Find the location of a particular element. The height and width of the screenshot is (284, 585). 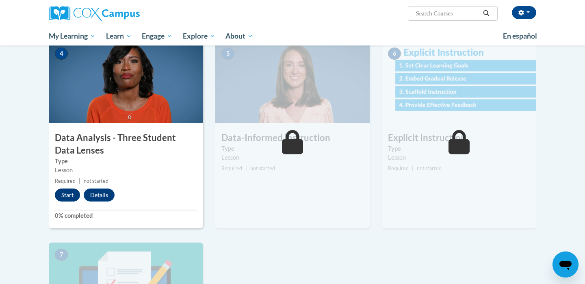

button: Account Settings is located at coordinates (524, 13).